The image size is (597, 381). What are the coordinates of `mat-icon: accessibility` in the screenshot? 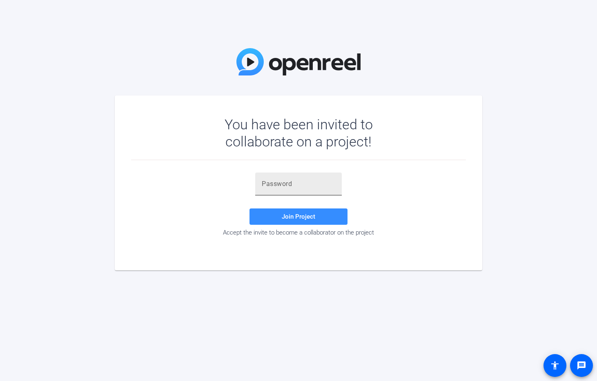 It's located at (555, 366).